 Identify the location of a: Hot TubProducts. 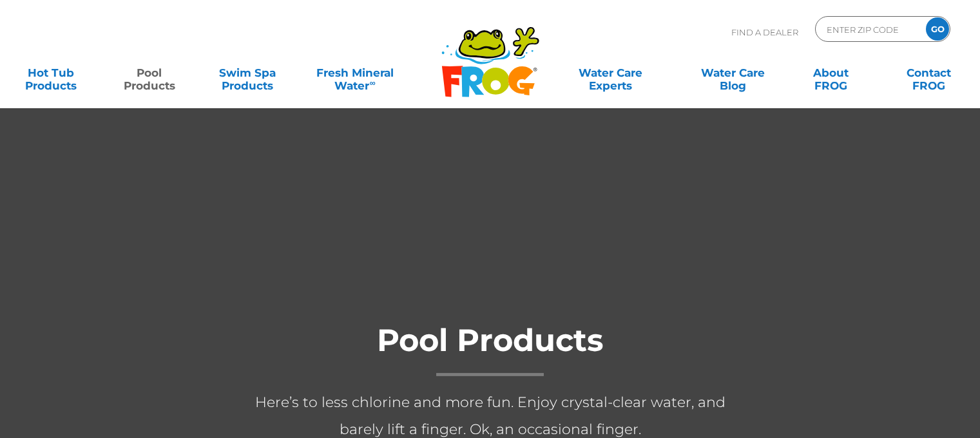
(51, 73).